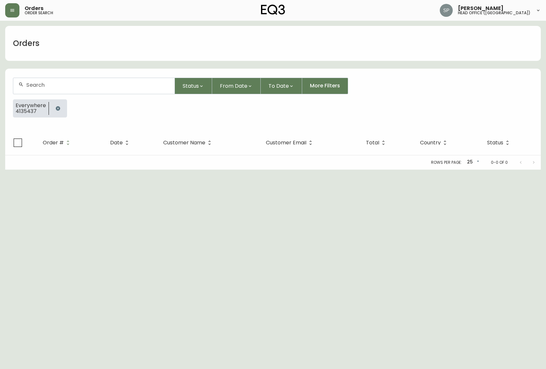  Describe the element at coordinates (26, 43) in the screenshot. I see `h1: Orders` at that location.